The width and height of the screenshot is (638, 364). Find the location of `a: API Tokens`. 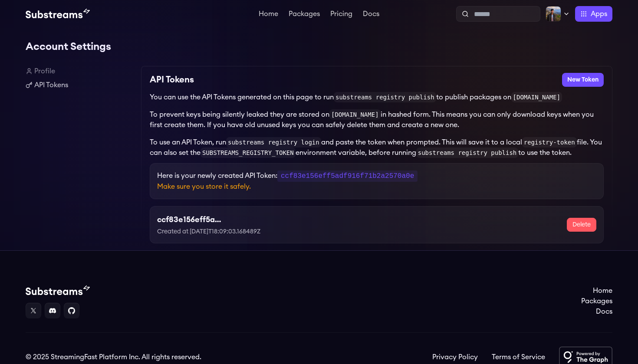

a: API Tokens is located at coordinates (80, 85).